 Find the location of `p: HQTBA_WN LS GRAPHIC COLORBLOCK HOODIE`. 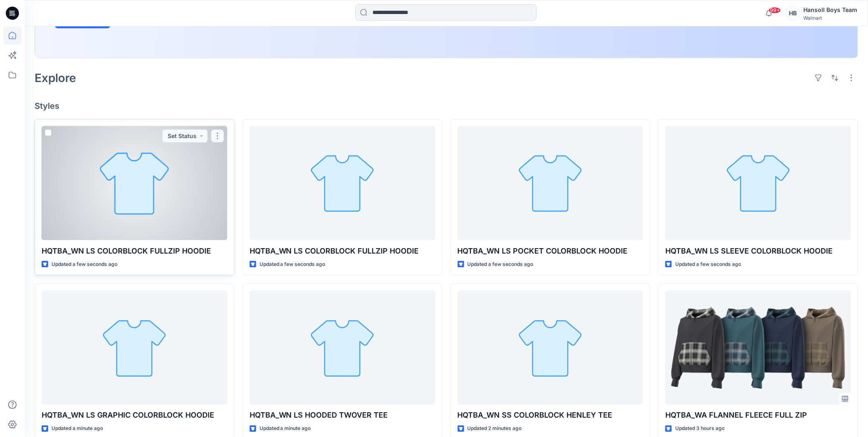

p: HQTBA_WN LS GRAPHIC COLORBLOCK HOODIE is located at coordinates (134, 415).